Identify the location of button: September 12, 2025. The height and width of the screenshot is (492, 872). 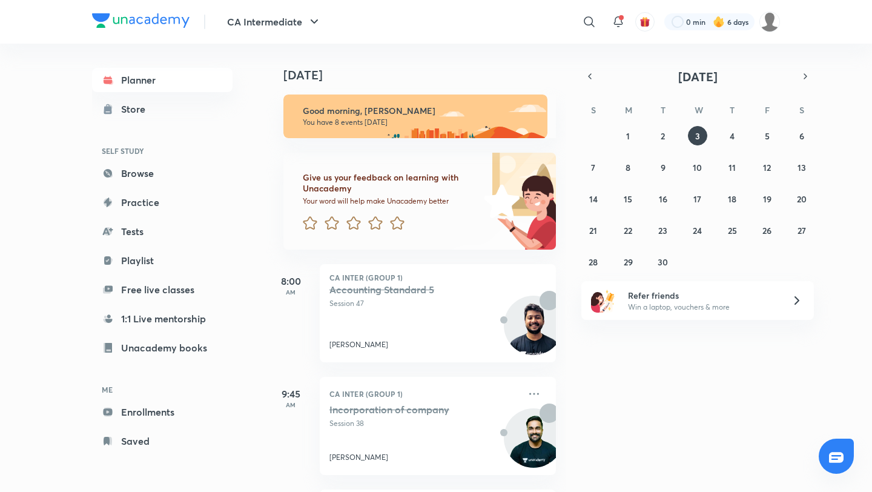
(767, 167).